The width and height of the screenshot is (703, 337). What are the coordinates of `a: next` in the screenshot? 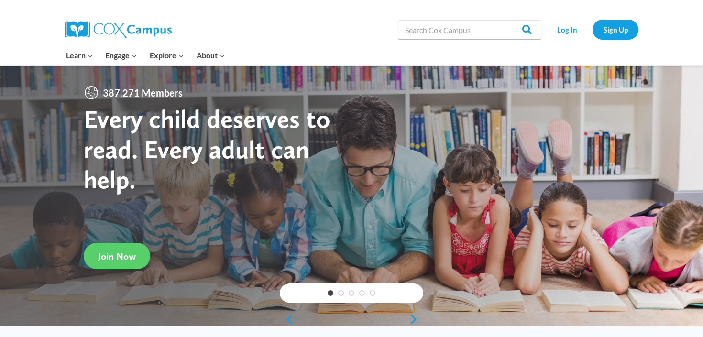 It's located at (416, 319).